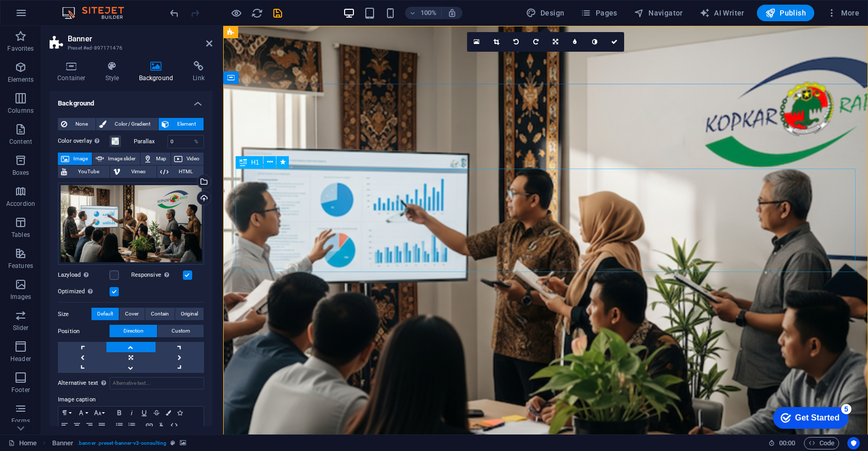 The image size is (868, 451). I want to click on span: Click to select. Double-click to edit, so click(63, 443).